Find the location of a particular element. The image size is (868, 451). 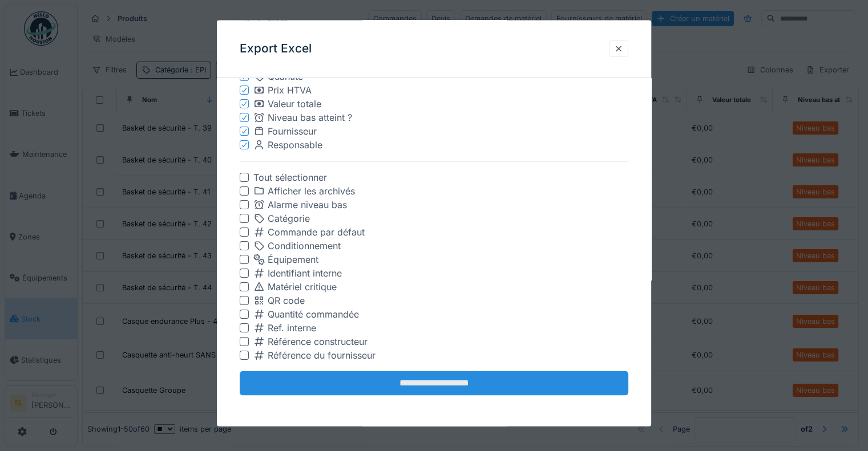

div: Référence constructeur is located at coordinates (311, 342).